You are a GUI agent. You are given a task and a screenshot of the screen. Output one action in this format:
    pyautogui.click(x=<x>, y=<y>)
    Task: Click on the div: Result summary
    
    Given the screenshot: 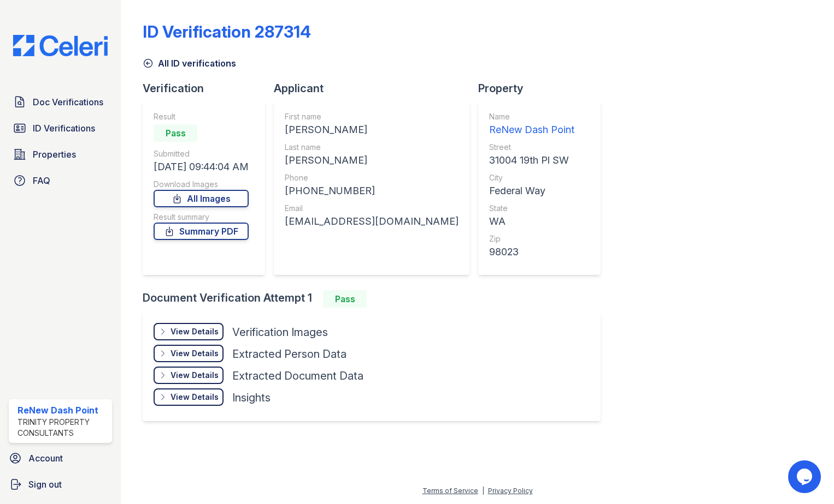 What is the action you would take?
    pyautogui.click(x=201, y=217)
    